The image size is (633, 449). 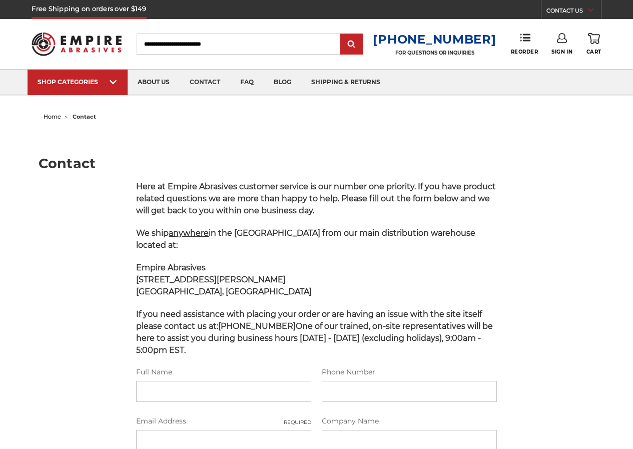 What do you see at coordinates (594, 44) in the screenshot?
I see `a: Cart` at bounding box center [594, 44].